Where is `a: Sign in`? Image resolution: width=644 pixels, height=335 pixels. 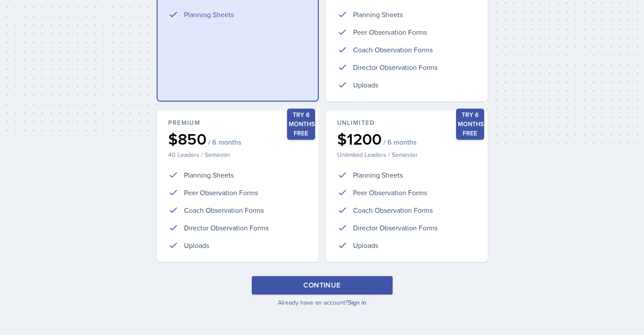 a: Sign in is located at coordinates (357, 303).